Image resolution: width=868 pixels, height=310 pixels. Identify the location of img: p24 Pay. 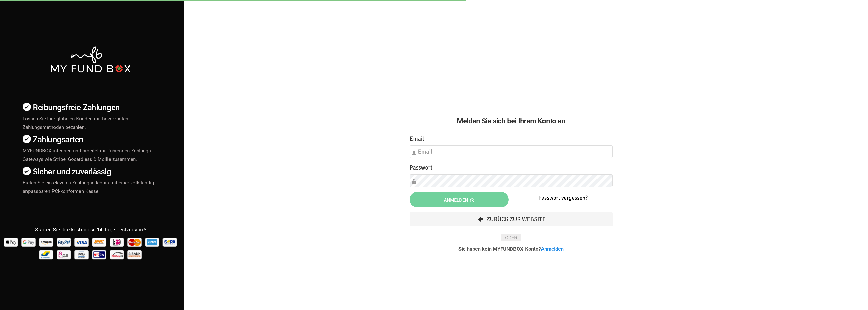
(117, 254).